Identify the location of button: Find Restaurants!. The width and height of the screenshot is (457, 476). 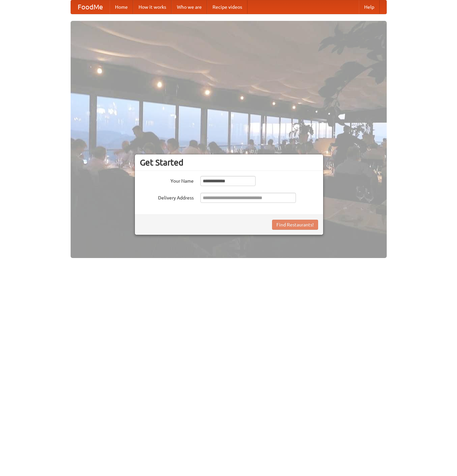
(295, 225).